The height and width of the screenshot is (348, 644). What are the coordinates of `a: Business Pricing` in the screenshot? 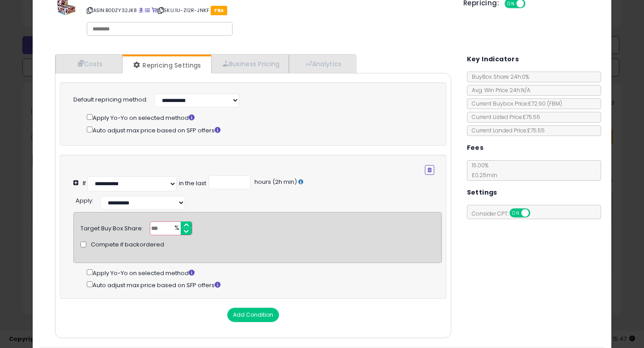 It's located at (250, 63).